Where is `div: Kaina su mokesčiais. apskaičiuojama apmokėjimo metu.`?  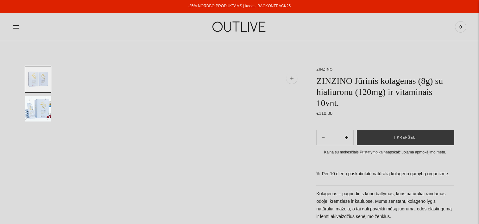 div: Kaina su mokesčiais. apskaičiuojama apmokėjimo metu. is located at coordinates (385, 152).